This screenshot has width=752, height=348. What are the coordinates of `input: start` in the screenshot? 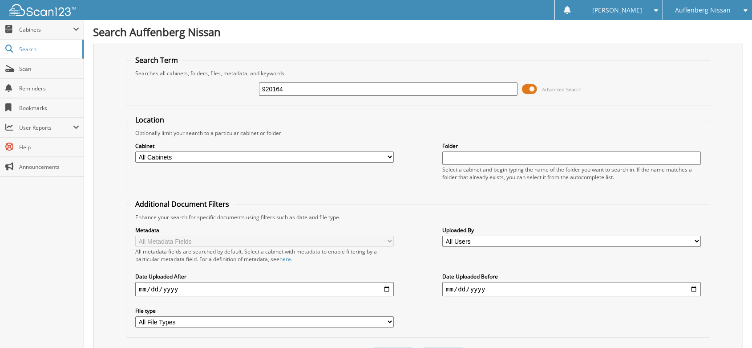 It's located at (264, 289).